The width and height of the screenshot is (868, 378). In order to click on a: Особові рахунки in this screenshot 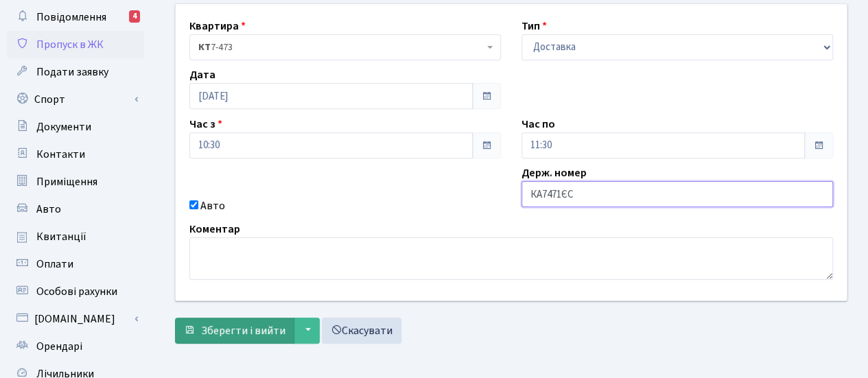, I will do `click(75, 291)`.